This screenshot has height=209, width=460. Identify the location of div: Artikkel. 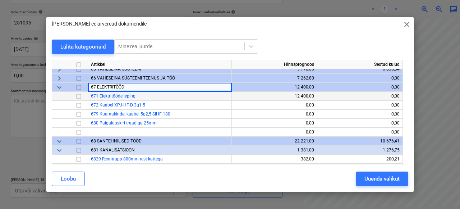
(160, 64).